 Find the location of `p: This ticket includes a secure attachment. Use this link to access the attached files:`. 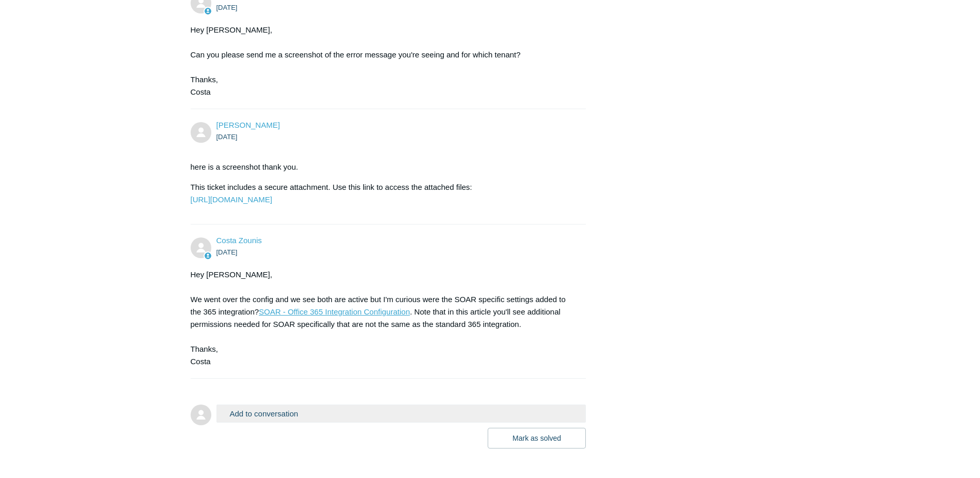

p: This ticket includes a secure attachment. Use this link to access the attached files: is located at coordinates (383, 193).